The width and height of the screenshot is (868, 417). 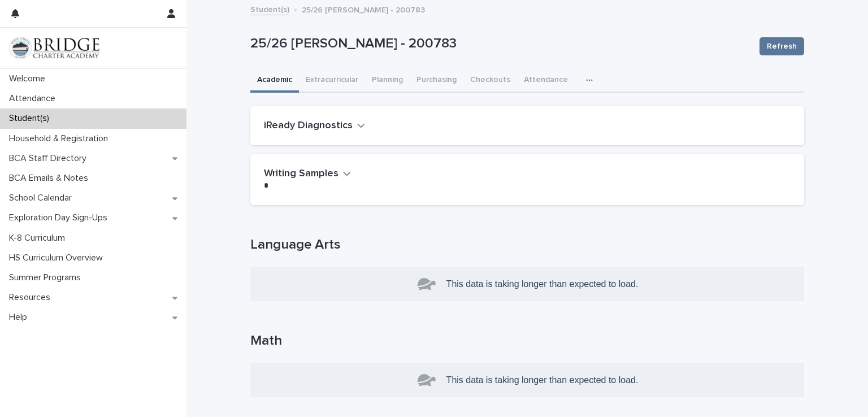 What do you see at coordinates (528, 341) in the screenshot?
I see `h1: Math` at bounding box center [528, 341].